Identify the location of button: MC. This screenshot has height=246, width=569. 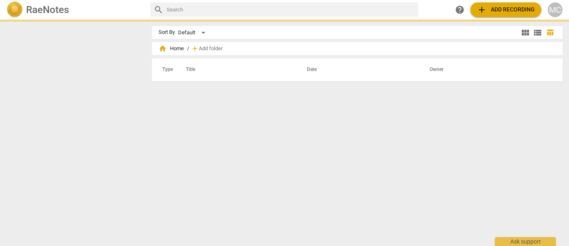
(555, 10).